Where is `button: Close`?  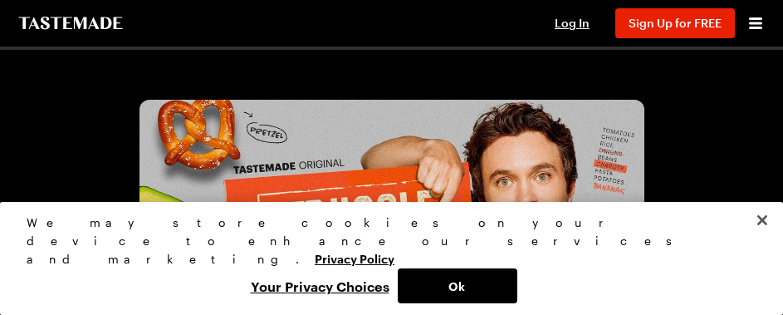
button: Close is located at coordinates (762, 220).